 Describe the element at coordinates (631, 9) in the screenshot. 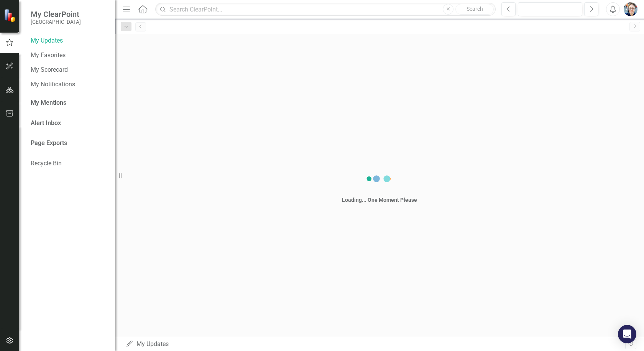

I see `img: Jennifer La Chapelle` at that location.